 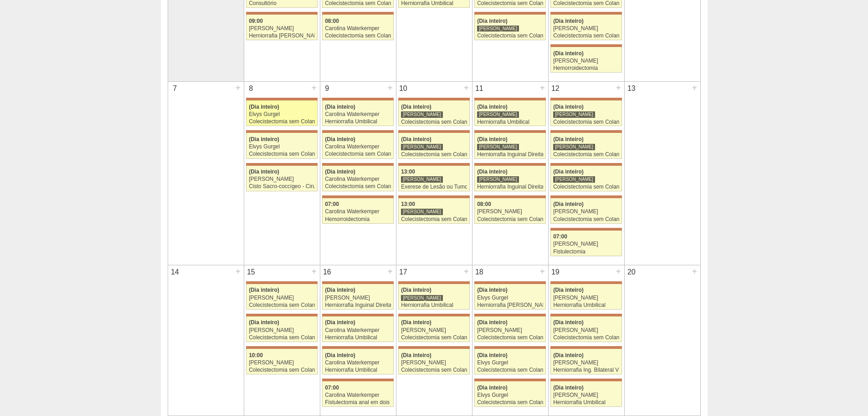 What do you see at coordinates (175, 272) in the screenshot?
I see `div: 14` at bounding box center [175, 272].